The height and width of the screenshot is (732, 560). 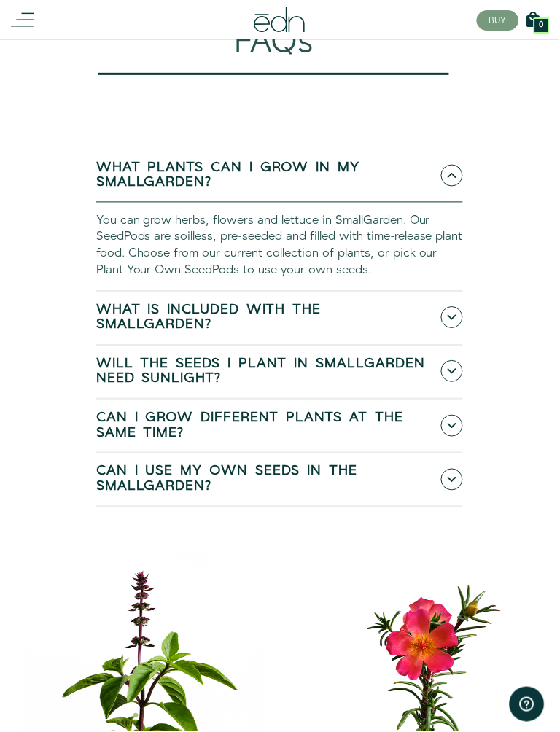 What do you see at coordinates (274, 43) in the screenshot?
I see `div: FAQs` at bounding box center [274, 43].